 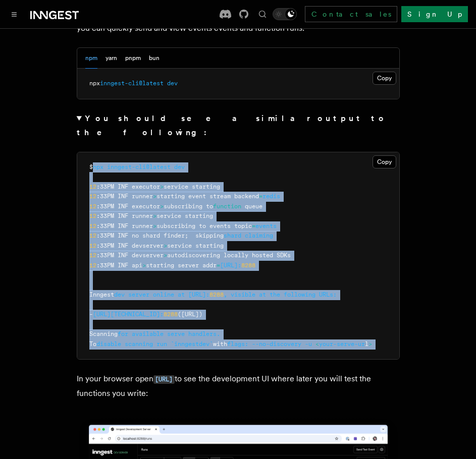 I want to click on p: In your browser open to see the development UI where later you will test the functions you write:, so click(x=238, y=386).